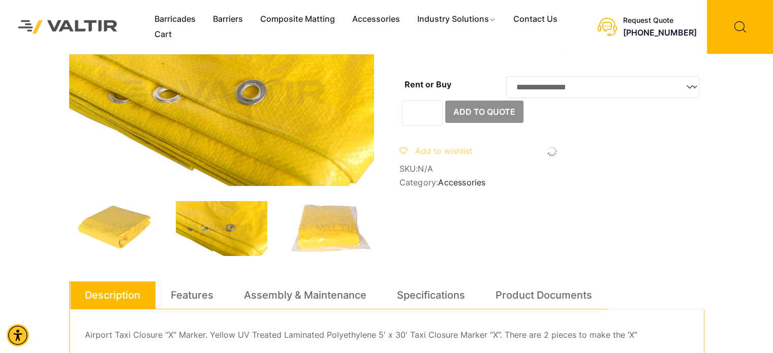 The width and height of the screenshot is (773, 353). I want to click on span: SKU:, so click(552, 169).